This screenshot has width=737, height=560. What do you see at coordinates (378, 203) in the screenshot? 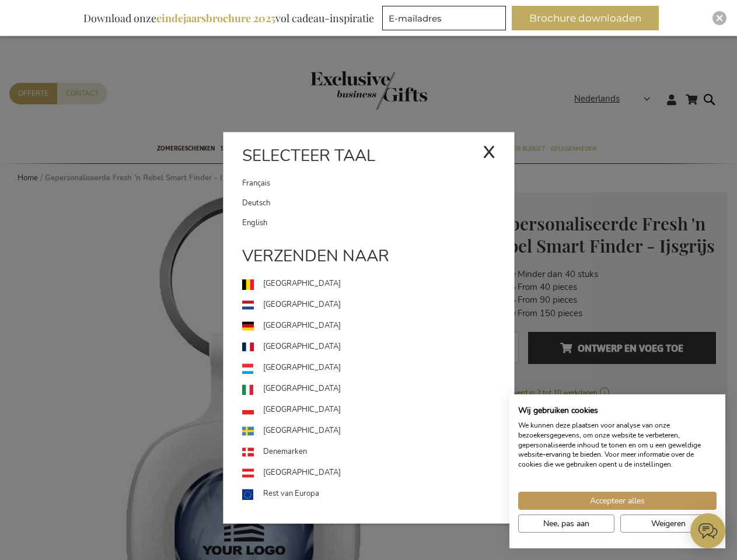
I see `a: Deutsch` at bounding box center [378, 203].